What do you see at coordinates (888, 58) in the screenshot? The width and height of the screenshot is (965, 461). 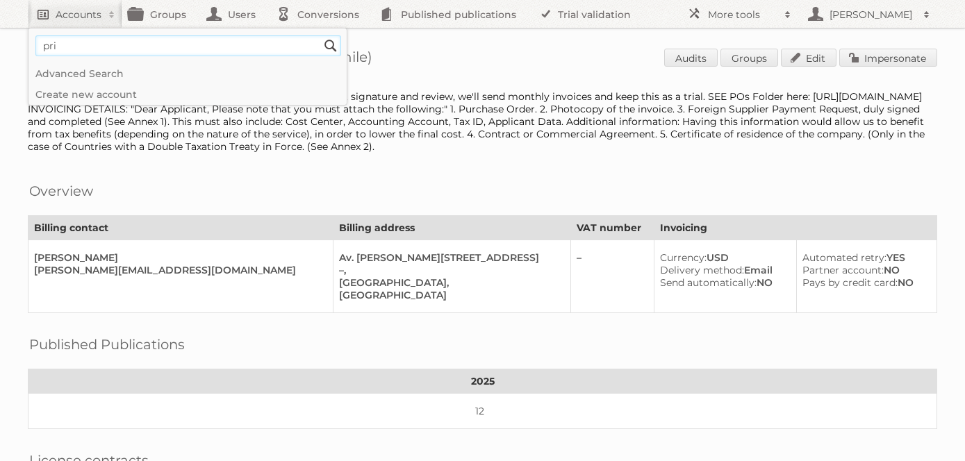 I see `a: Impersonate` at bounding box center [888, 58].